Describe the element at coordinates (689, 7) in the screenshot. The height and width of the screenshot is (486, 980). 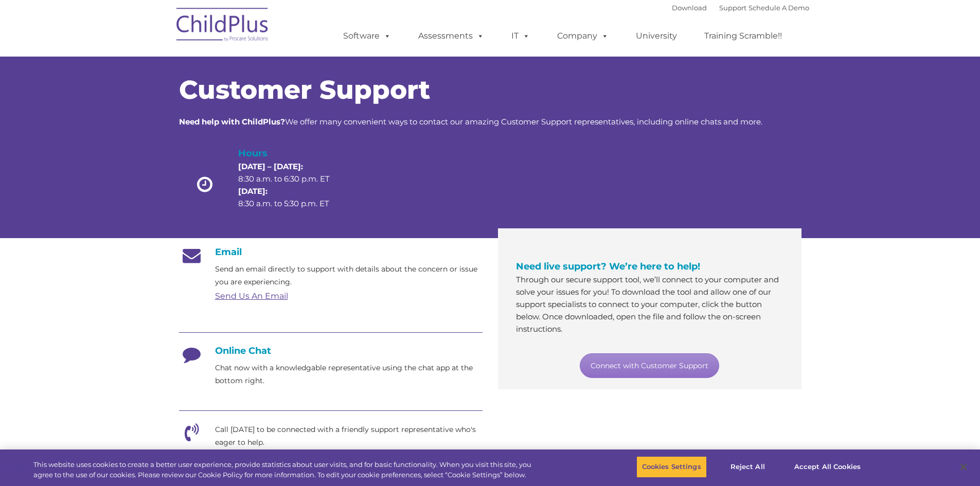
I see `a: Download` at that location.